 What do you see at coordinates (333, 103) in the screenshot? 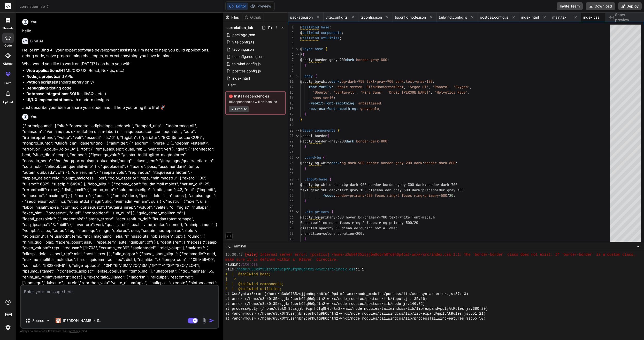
I see `span: -webkit-font-smoothing:` at bounding box center [333, 103].